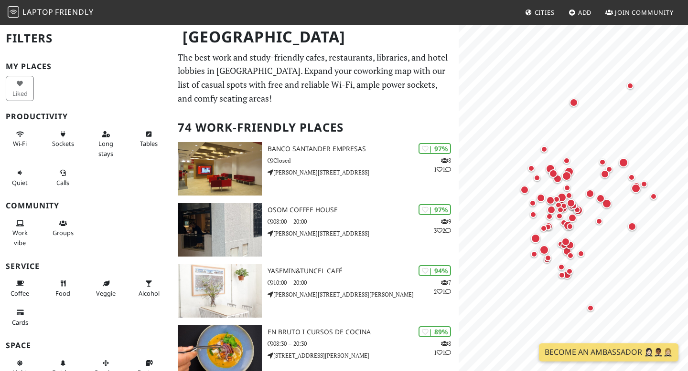  Describe the element at coordinates (86, 38) in the screenshot. I see `h2: Filters` at that location.